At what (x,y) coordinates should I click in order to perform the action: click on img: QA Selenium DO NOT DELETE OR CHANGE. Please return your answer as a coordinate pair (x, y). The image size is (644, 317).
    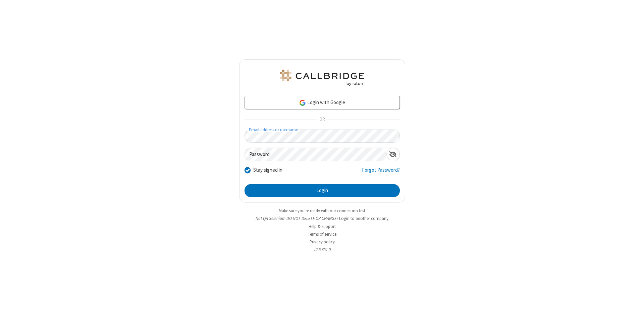
    Looking at the image, I should click on (322, 78).